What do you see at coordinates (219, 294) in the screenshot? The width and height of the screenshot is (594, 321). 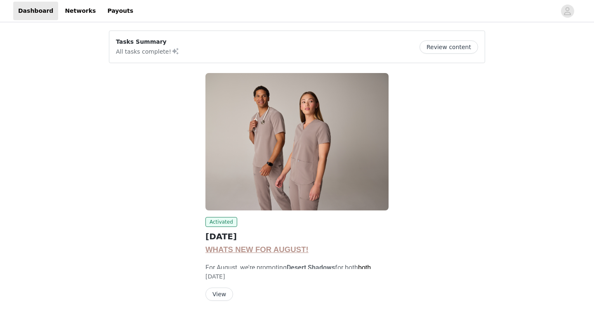 I see `button: View` at bounding box center [219, 294].